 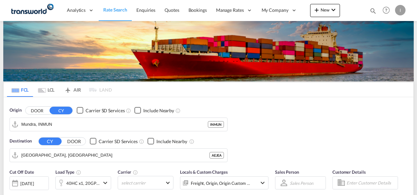 What do you see at coordinates (128, 172) in the screenshot?
I see `span: Carrier` at bounding box center [128, 172].